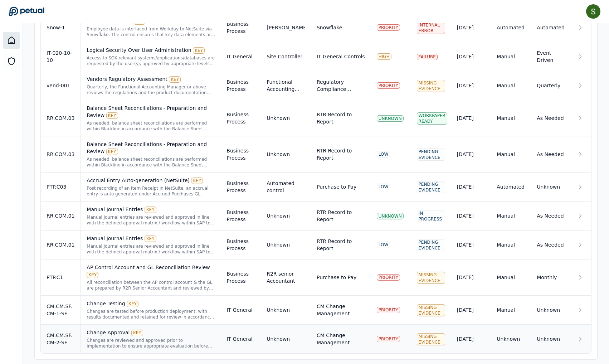 The height and width of the screenshot is (364, 609). Describe the element at coordinates (151, 79) in the screenshot. I see `div: Vendors Regulatory Assessment` at that location.